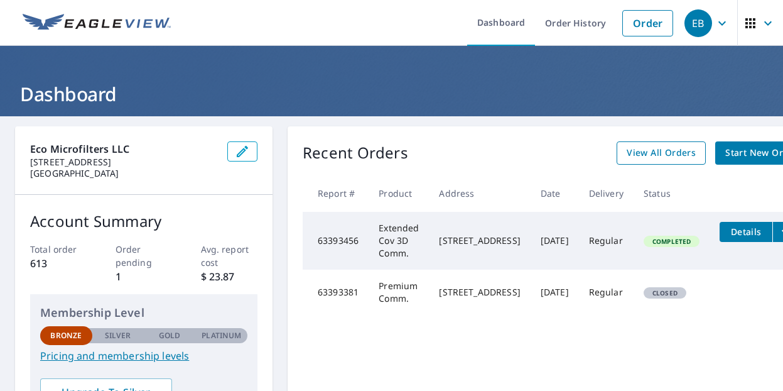 The width and height of the screenshot is (783, 391). What do you see at coordinates (335, 241) in the screenshot?
I see `td: 63393456` at bounding box center [335, 241].